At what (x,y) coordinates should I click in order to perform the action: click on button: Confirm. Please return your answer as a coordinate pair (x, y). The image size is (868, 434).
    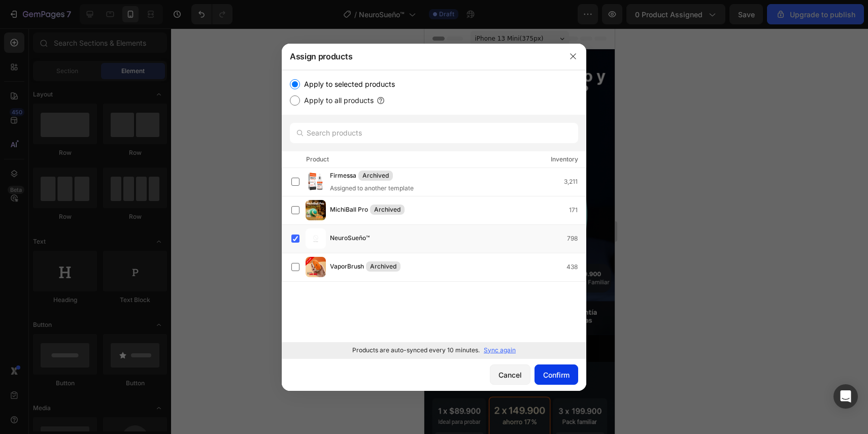
    Looking at the image, I should click on (556, 374).